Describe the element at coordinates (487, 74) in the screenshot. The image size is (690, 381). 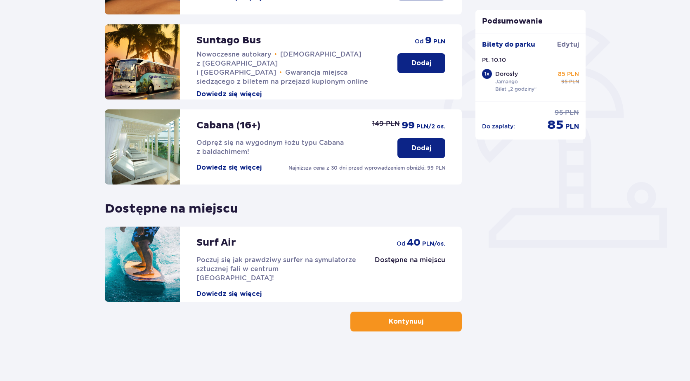
I see `div: 1 x` at that location.